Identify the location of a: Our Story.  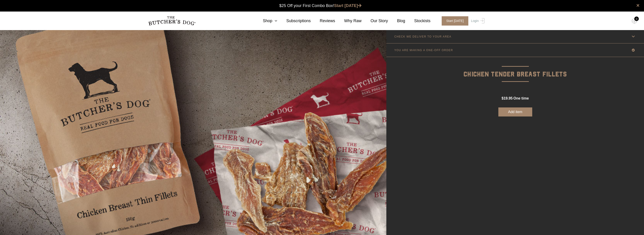
(374, 21).